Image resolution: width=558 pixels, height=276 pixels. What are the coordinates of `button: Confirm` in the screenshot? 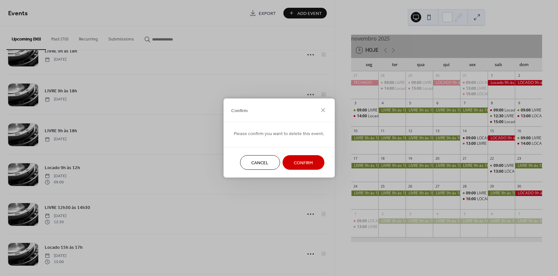 It's located at (303, 162).